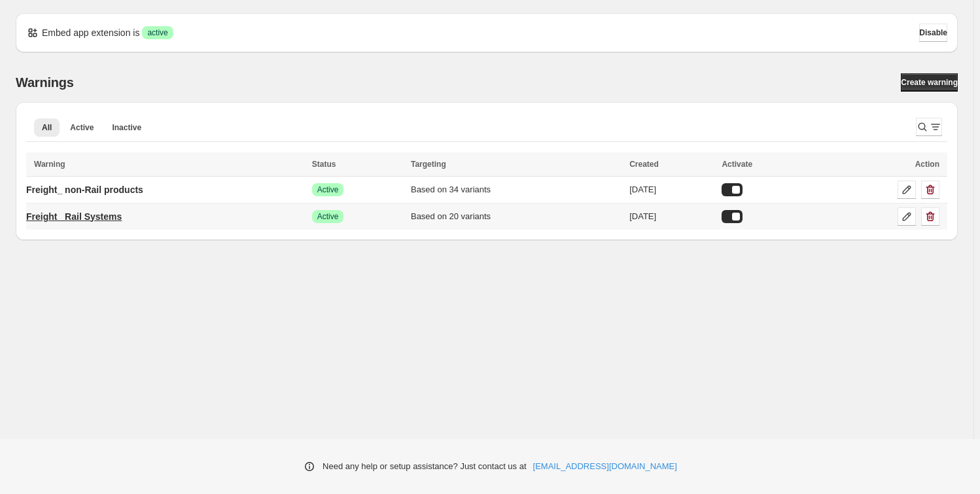  I want to click on span: All, so click(47, 128).